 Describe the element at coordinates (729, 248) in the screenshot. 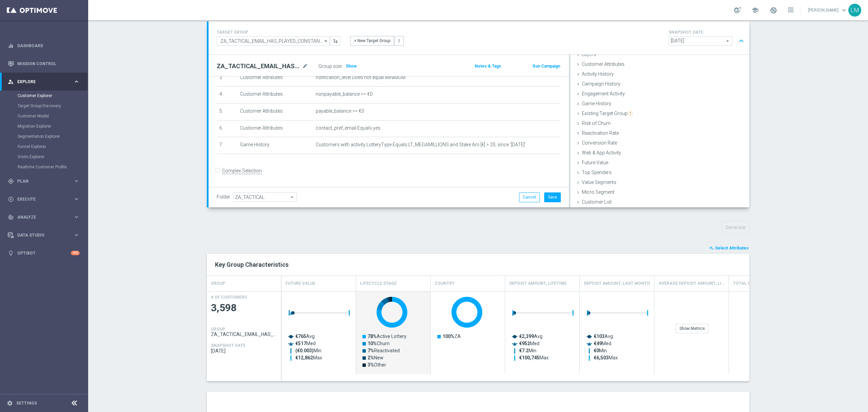

I see `button: playlist_add_check Select Attributes` at that location.